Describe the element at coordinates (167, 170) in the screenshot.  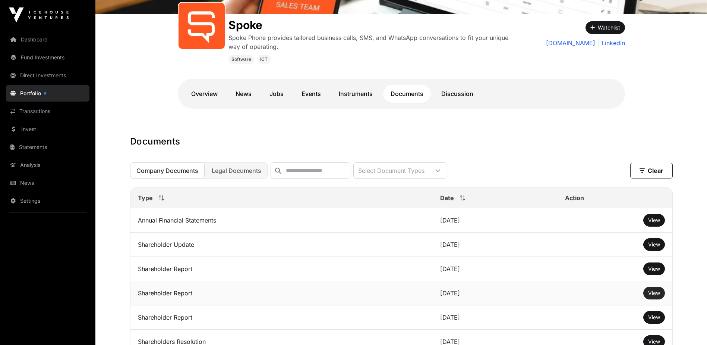
I see `button: Company Documents` at that location.